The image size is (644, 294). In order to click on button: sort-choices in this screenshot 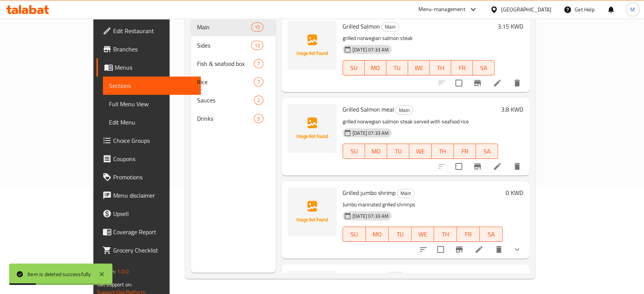, I will do `click(423, 249)`.